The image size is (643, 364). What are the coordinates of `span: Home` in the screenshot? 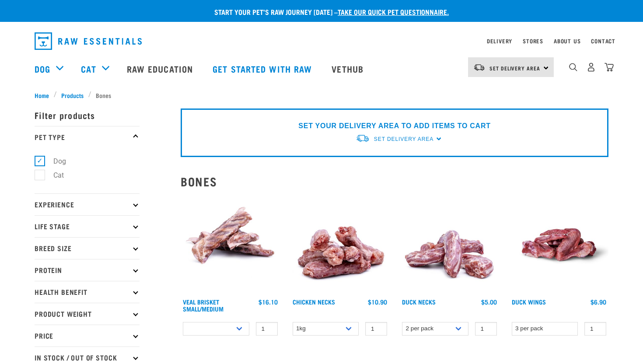 It's located at (42, 95).